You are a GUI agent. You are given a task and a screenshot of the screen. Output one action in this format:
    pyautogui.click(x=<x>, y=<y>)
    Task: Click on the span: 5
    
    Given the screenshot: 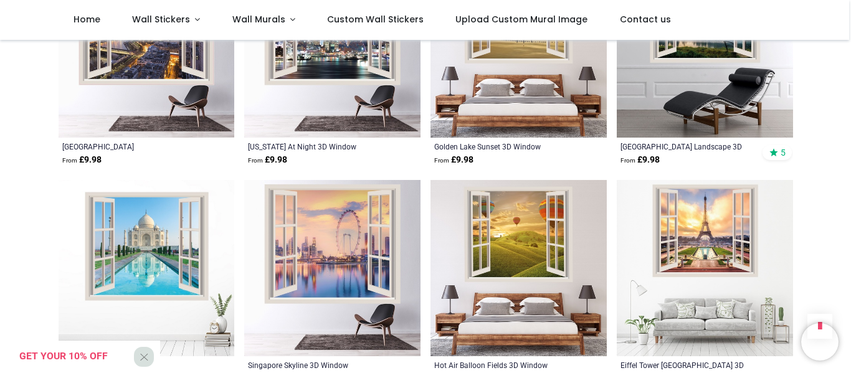 What is the action you would take?
    pyautogui.click(x=784, y=153)
    